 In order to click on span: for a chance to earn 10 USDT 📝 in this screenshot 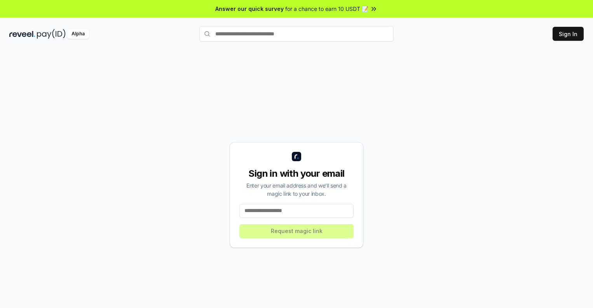, I will do `click(327, 9)`.